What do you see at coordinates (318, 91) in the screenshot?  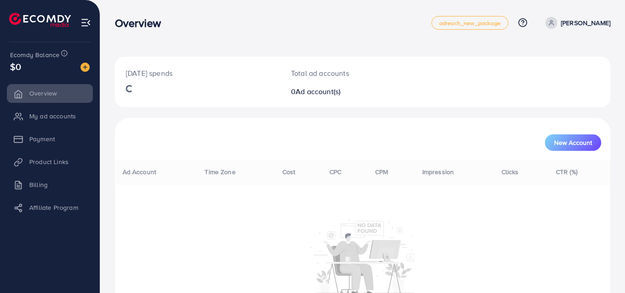 I see `span: Ad account(s)` at bounding box center [318, 91].